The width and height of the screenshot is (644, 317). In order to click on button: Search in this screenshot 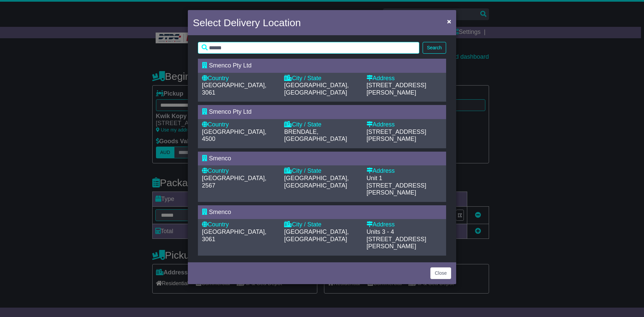, I will do `click(434, 48)`.